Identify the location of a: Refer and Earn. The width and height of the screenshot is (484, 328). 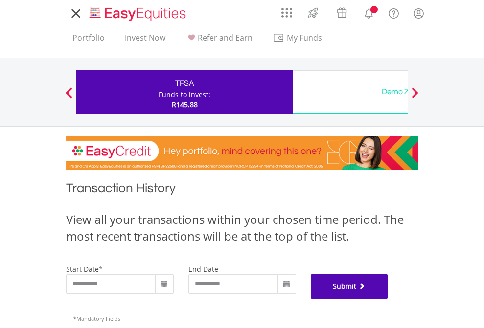
(219, 40).